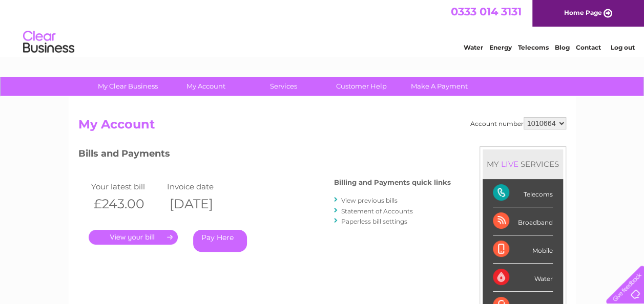  Describe the element at coordinates (522, 193) in the screenshot. I see `div: Telecoms` at that location.